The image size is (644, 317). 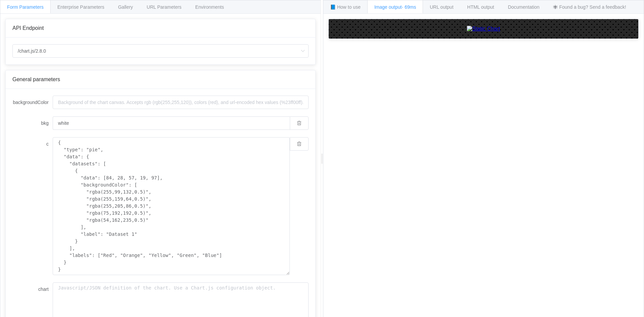 What do you see at coordinates (523, 7) in the screenshot?
I see `span: Documentation` at bounding box center [523, 7].